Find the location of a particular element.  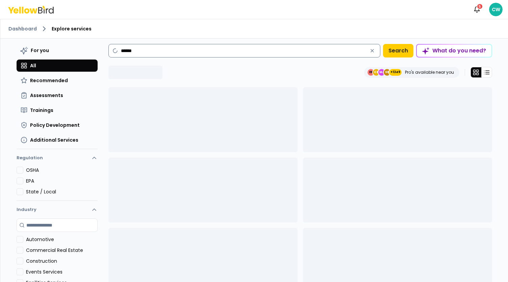

nav: breadcrumb is located at coordinates (254, 29).